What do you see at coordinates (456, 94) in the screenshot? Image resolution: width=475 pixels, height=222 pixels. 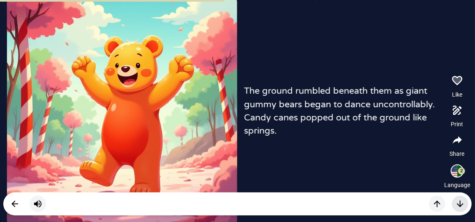 I see `p: Like` at bounding box center [456, 94].